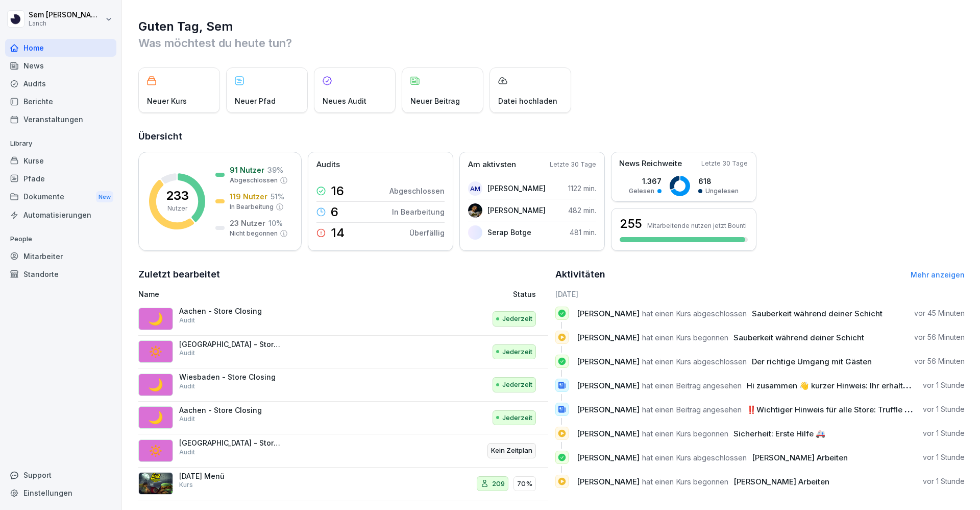 The height and width of the screenshot is (510, 980). Describe the element at coordinates (177, 196) in the screenshot. I see `p: 233` at that location.